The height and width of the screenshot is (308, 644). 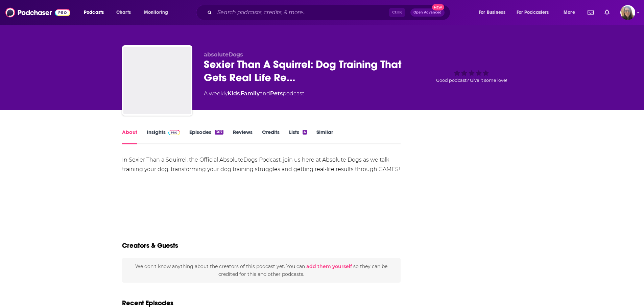 What do you see at coordinates (150, 246) in the screenshot?
I see `h2: Creators & Guests` at bounding box center [150, 246].